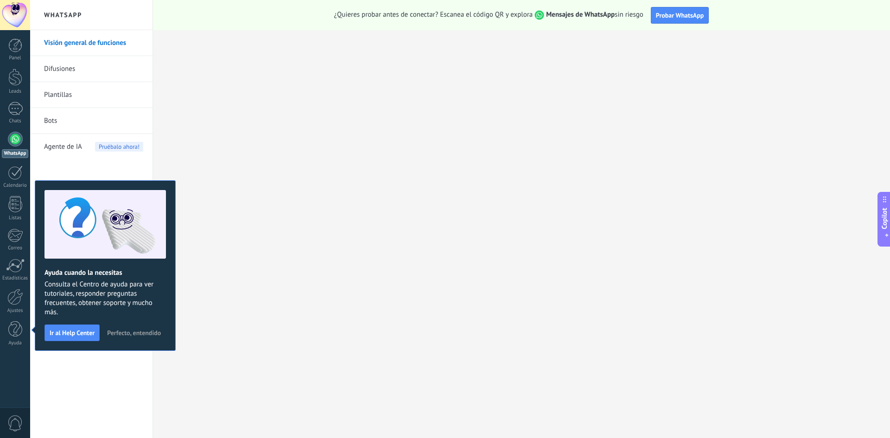 This screenshot has width=890, height=438. I want to click on li: Difusiones, so click(91, 69).